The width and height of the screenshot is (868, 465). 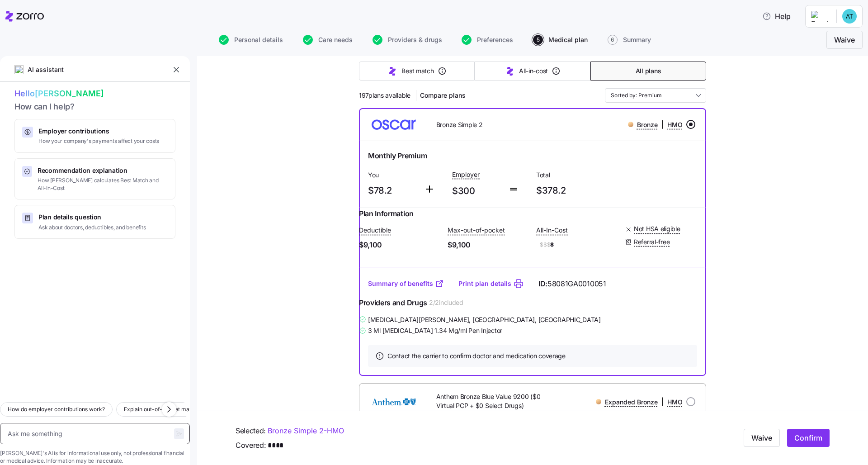 What do you see at coordinates (477, 191) in the screenshot?
I see `span: $300` at bounding box center [477, 191].